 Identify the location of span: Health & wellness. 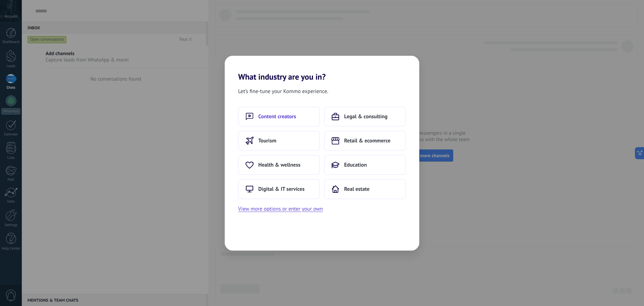
(279, 165).